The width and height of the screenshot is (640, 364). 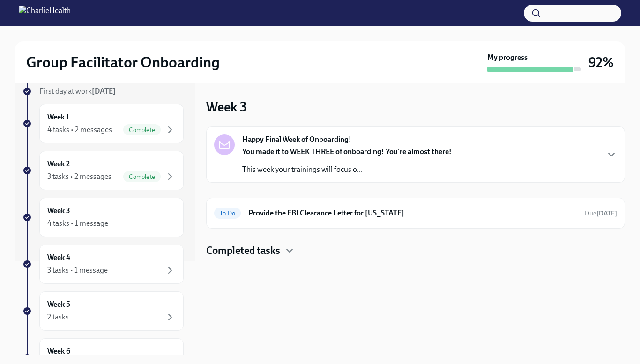 I want to click on h6: Week 2, so click(x=58, y=164).